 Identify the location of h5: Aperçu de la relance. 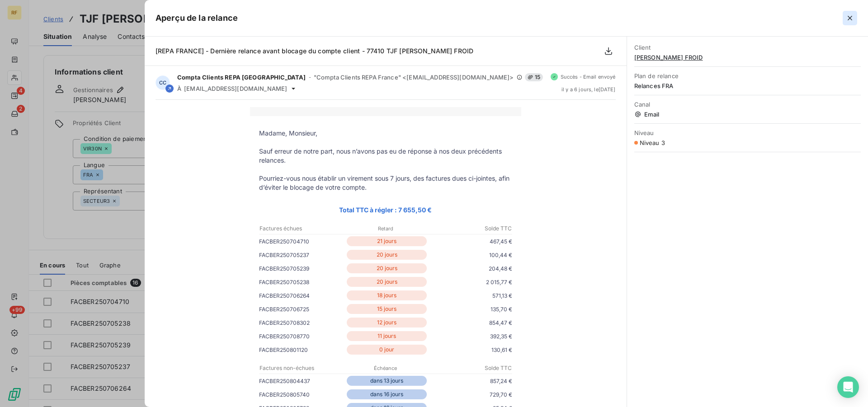
(196, 18).